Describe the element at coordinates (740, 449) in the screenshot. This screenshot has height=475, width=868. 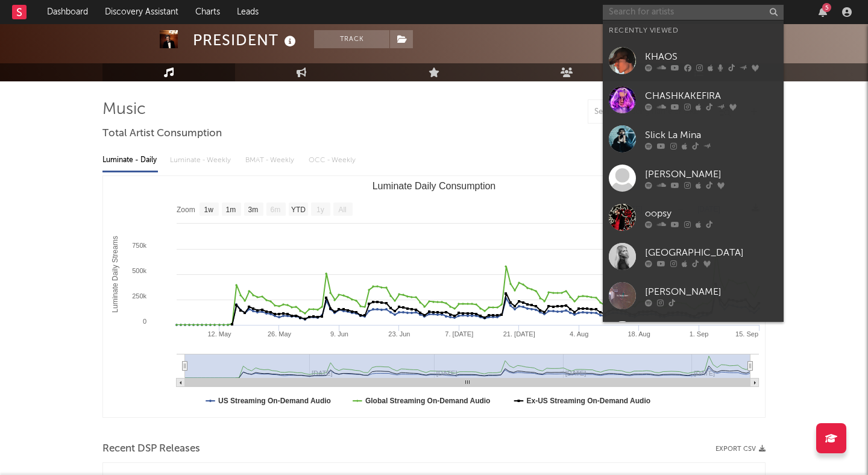
I see `button: Export CSV` at that location.